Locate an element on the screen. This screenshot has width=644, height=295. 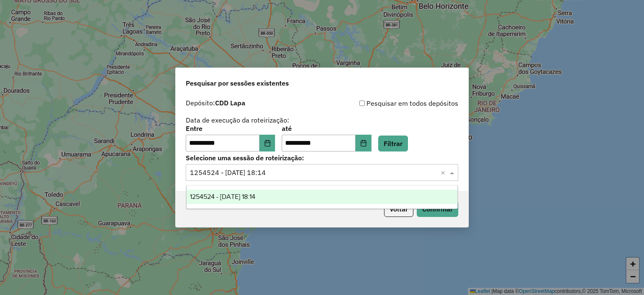
label: Selecione uma sessão de roteirização: is located at coordinates (322, 158).